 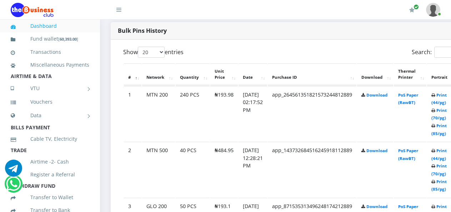 What do you see at coordinates (192, 114) in the screenshot?
I see `td: 240 PCS` at bounding box center [192, 114].